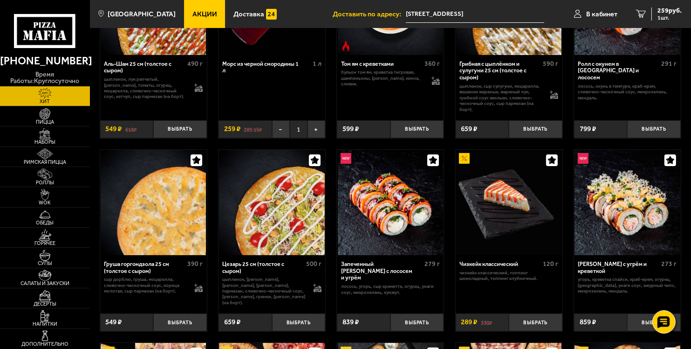 The width and height of the screenshot is (691, 349). What do you see at coordinates (145, 68) in the screenshot?
I see `div: Аль-Шам 25 см (толстое с сыром)` at bounding box center [145, 68].